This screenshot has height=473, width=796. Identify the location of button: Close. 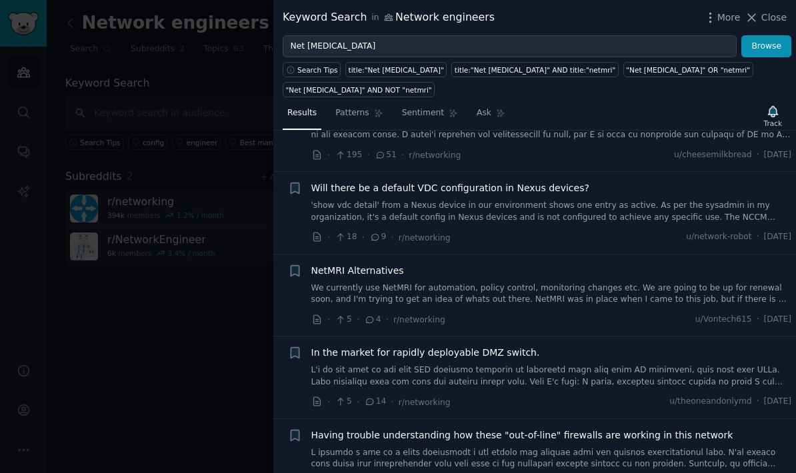
(766, 17).